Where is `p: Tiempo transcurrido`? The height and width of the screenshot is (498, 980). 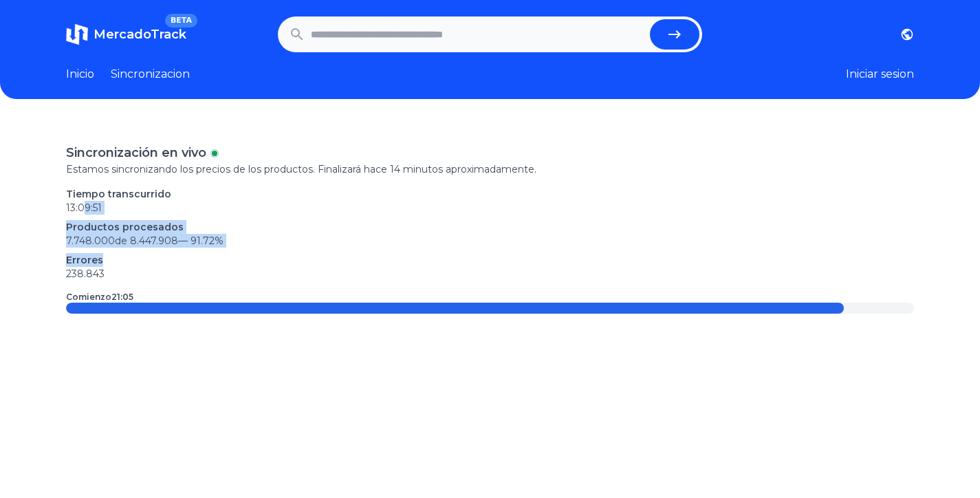
p: Tiempo transcurrido is located at coordinates (490, 194).